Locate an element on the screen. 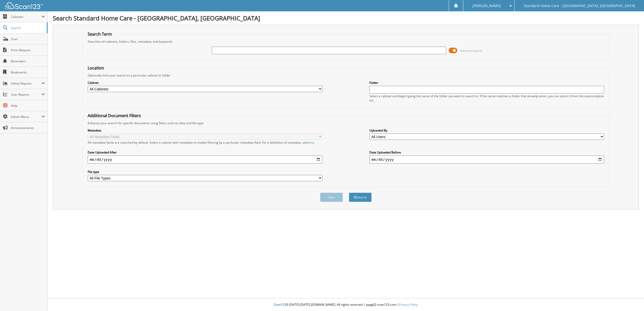 The image size is (644, 311). span: Announcements is located at coordinates (28, 128).